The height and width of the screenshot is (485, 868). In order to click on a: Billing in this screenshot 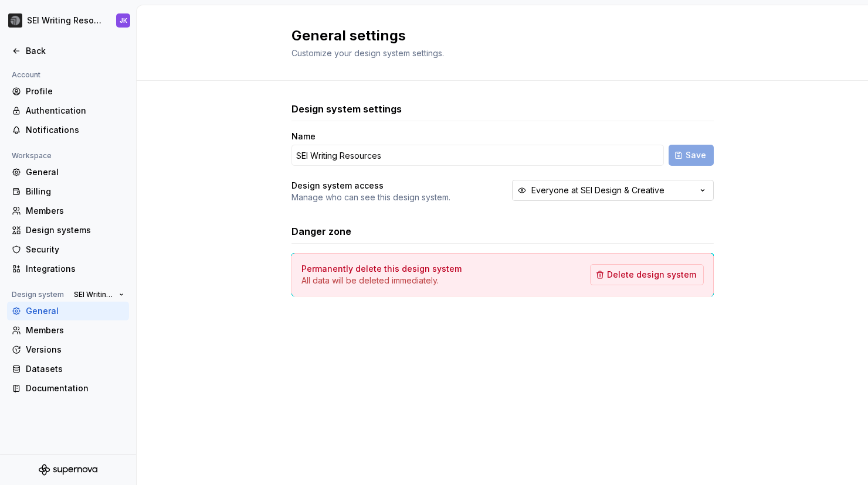, I will do `click(68, 192)`.